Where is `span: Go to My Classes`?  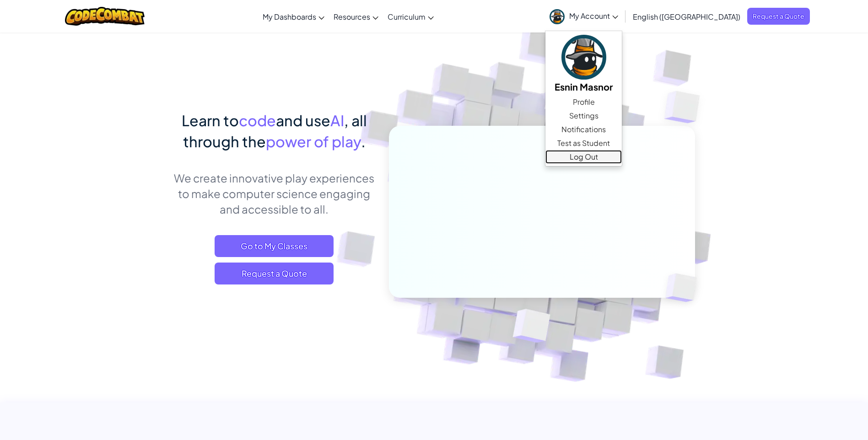
span: Go to My Classes is located at coordinates (274, 246).